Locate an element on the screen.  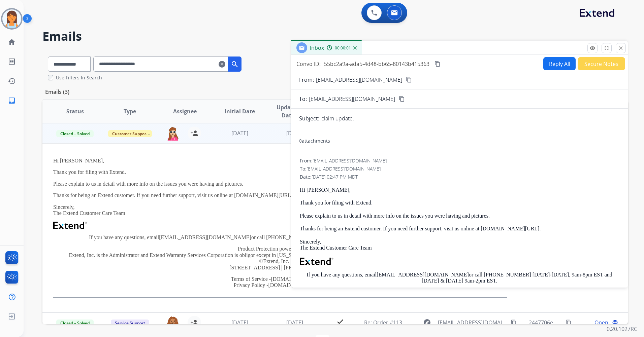
button: Secure Notes is located at coordinates (601, 63).